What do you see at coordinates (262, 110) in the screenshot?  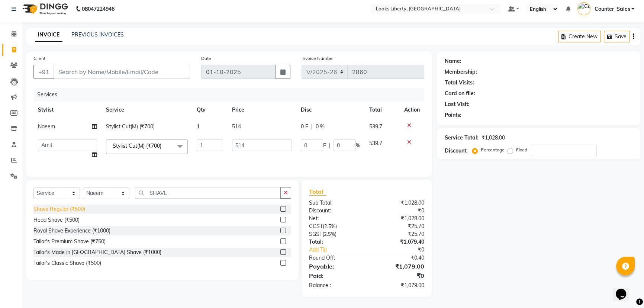 I see `th: Price` at bounding box center [262, 110].